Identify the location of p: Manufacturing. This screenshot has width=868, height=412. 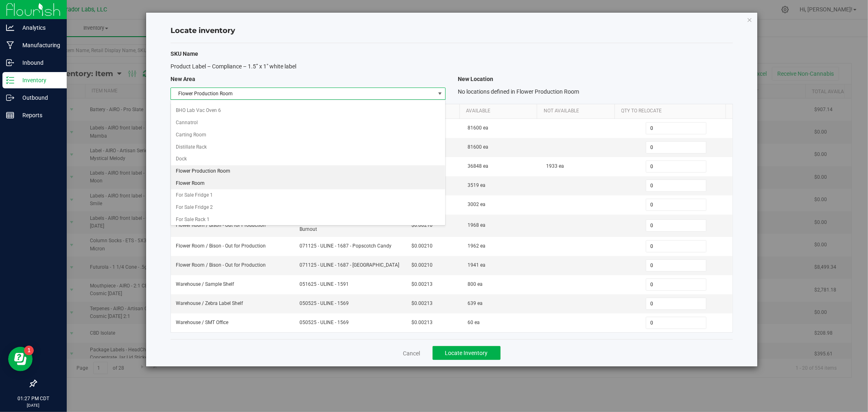
(39, 45).